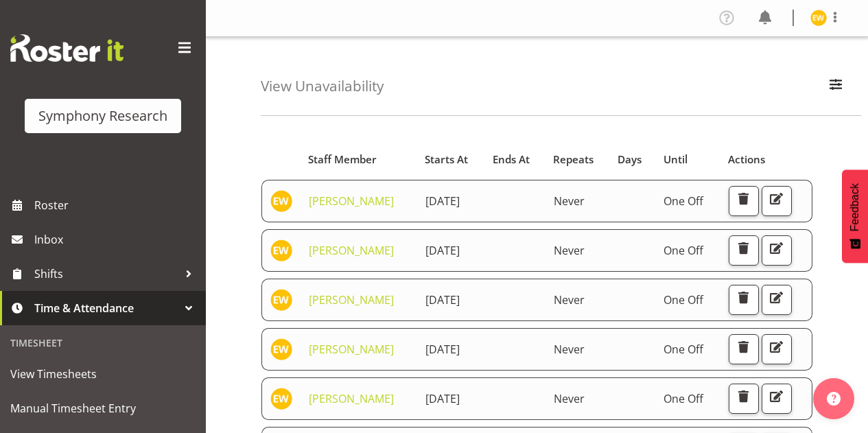  Describe the element at coordinates (629, 159) in the screenshot. I see `span: Days` at that location.